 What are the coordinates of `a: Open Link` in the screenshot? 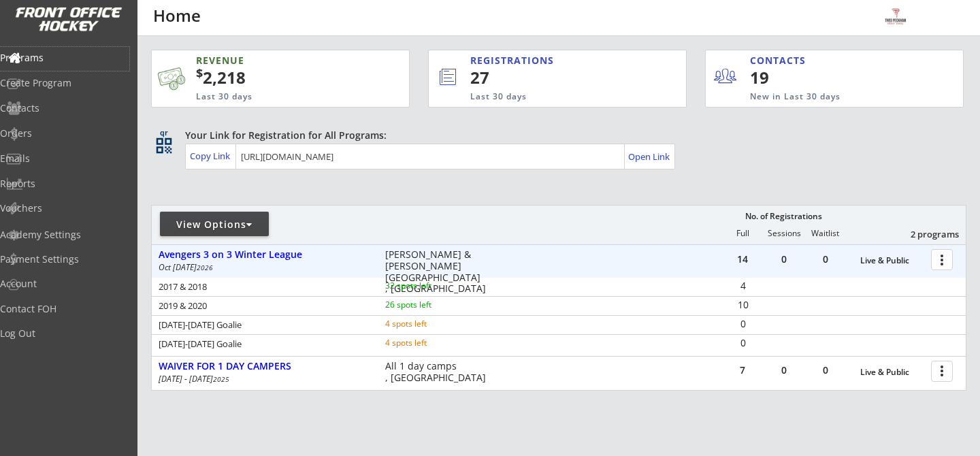 It's located at (649, 157).